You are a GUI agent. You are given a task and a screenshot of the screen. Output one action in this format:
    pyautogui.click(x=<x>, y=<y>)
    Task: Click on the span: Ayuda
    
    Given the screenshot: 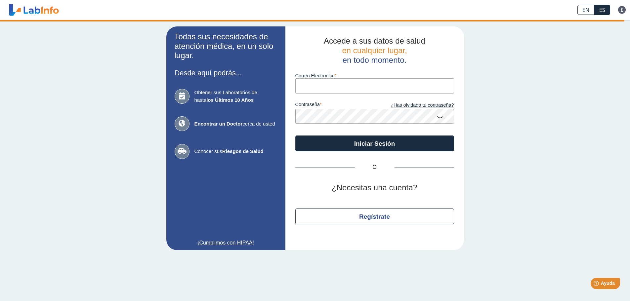 What is the action you would take?
    pyautogui.click(x=37, y=8)
    